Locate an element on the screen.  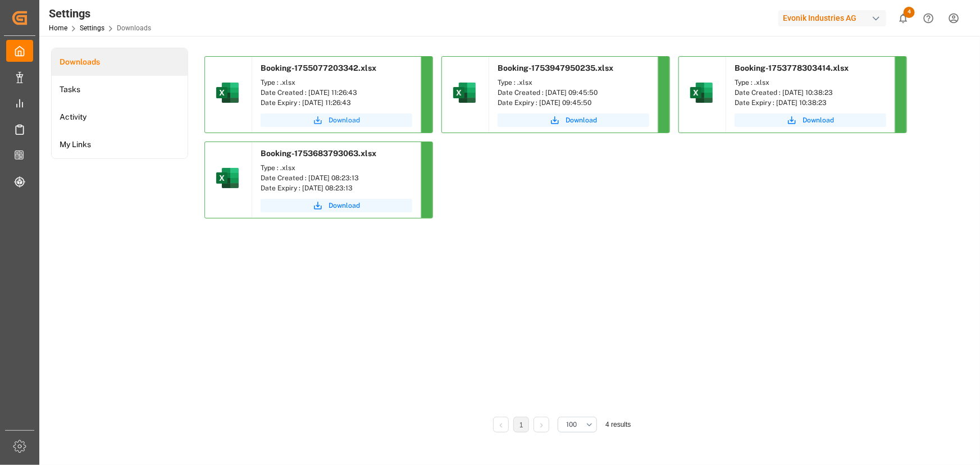
a: Activity is located at coordinates (120, 117).